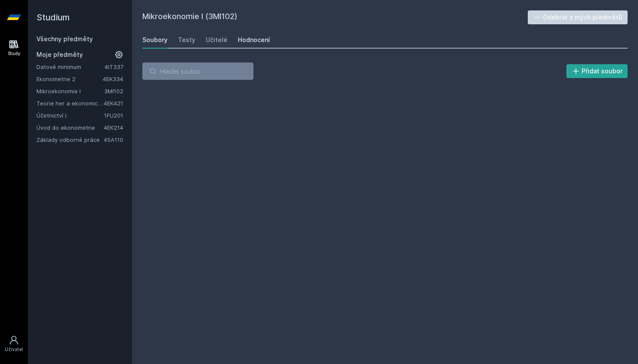 This screenshot has height=364, width=638. Describe the element at coordinates (65, 38) in the screenshot. I see `a: Všechny předměty` at that location.